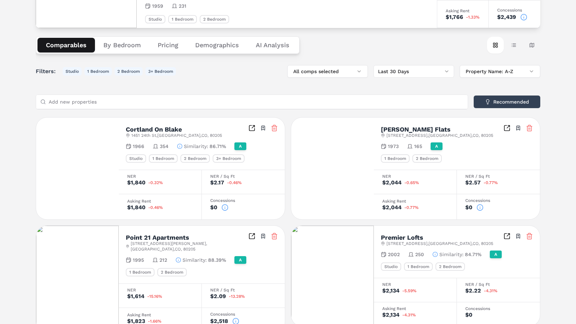 The width and height of the screenshot is (576, 324). Describe the element at coordinates (164, 146) in the screenshot. I see `span: 354` at that location.